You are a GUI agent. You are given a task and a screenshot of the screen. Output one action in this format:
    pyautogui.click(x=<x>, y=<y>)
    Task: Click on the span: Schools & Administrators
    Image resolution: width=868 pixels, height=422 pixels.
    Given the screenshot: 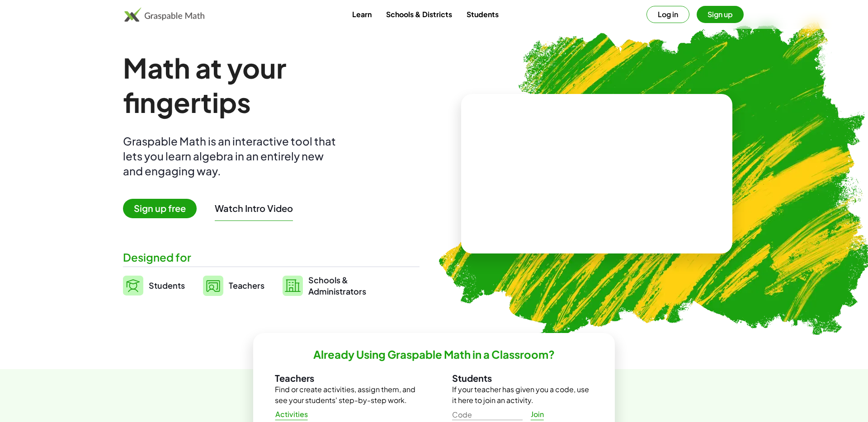 What is the action you would take?
    pyautogui.click(x=337, y=285)
    